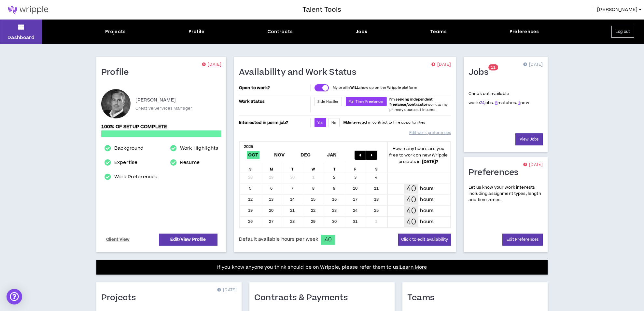  I want to click on h1: Availability and Work Status, so click(300, 73).